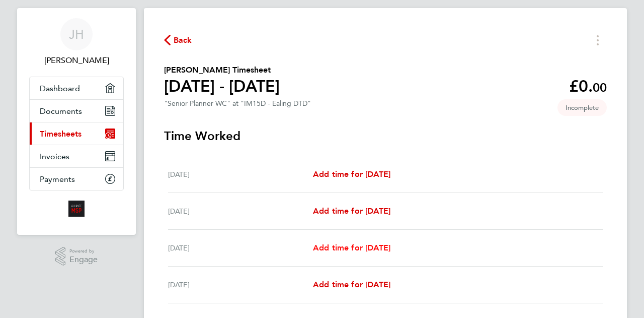 The image size is (644, 318). I want to click on span: Engage, so click(83, 259).